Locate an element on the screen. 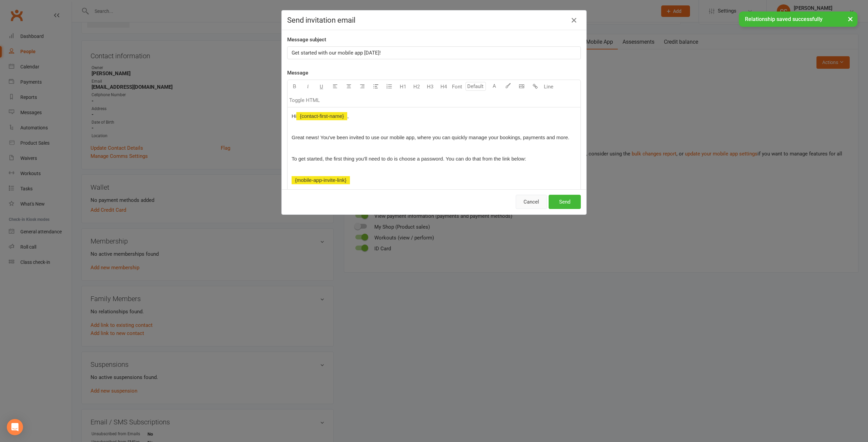 The width and height of the screenshot is (868, 442). button: U is located at coordinates (321, 87).